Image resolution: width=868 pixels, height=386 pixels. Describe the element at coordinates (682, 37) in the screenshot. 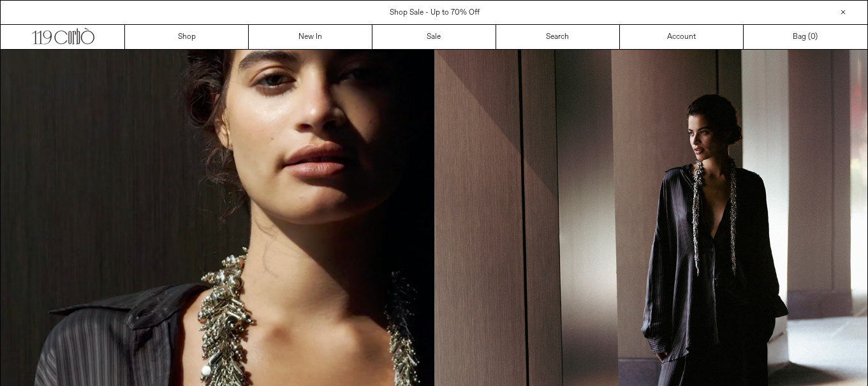

I see `a: Account` at that location.